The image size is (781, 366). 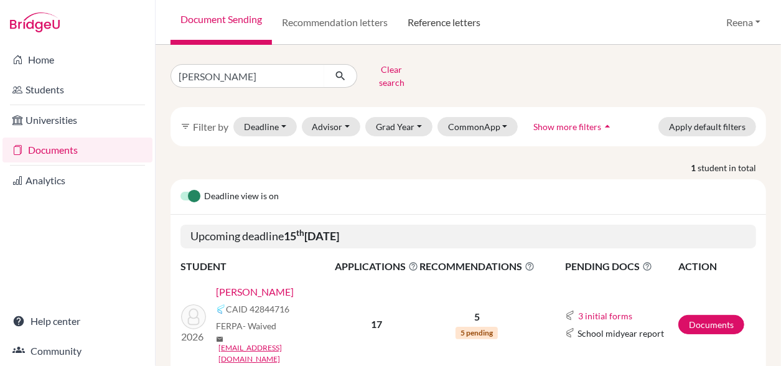 I want to click on th: ACTION, so click(x=717, y=266).